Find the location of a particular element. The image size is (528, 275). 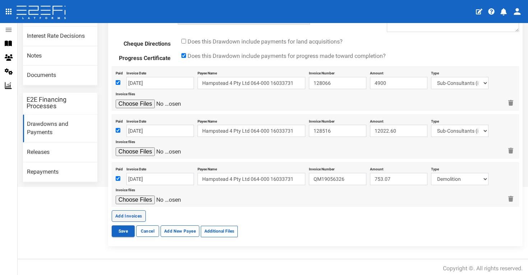

a: Interest Rate Decisions is located at coordinates (60, 36).